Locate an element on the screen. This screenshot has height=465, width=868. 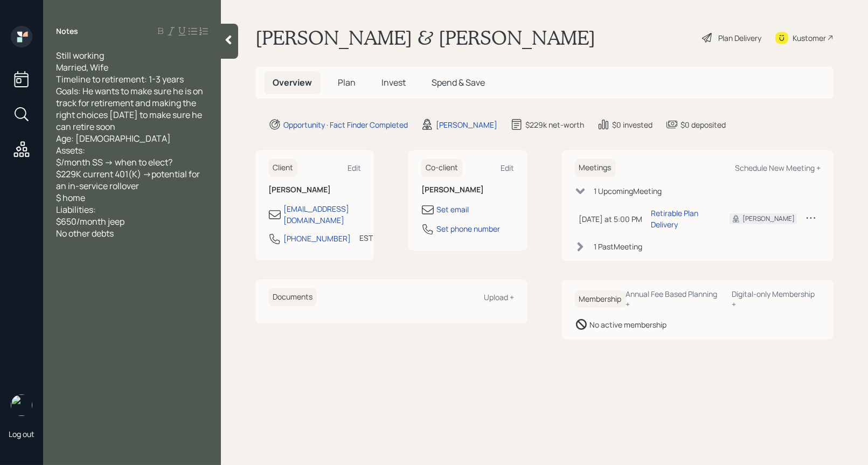
div: Schedule New Meeting + is located at coordinates (777, 167).